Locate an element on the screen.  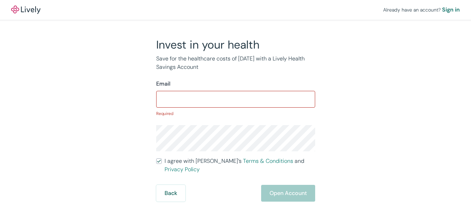
img: Lively is located at coordinates (26, 10).